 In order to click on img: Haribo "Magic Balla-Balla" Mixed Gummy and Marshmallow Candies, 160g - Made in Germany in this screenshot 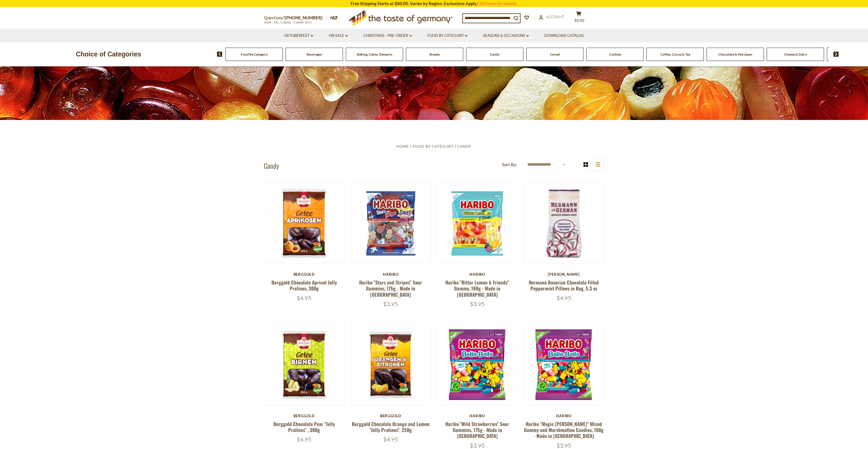, I will do `click(564, 365)`.